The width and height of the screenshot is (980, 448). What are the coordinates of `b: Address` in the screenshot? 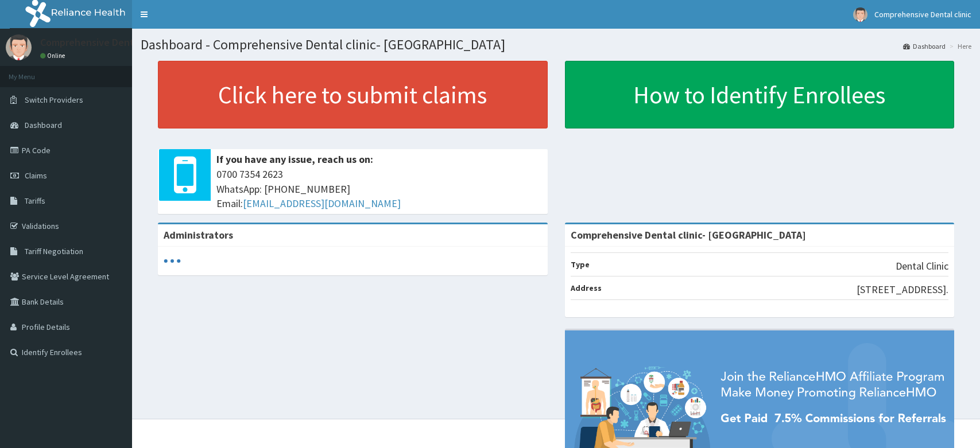 It's located at (587, 289).